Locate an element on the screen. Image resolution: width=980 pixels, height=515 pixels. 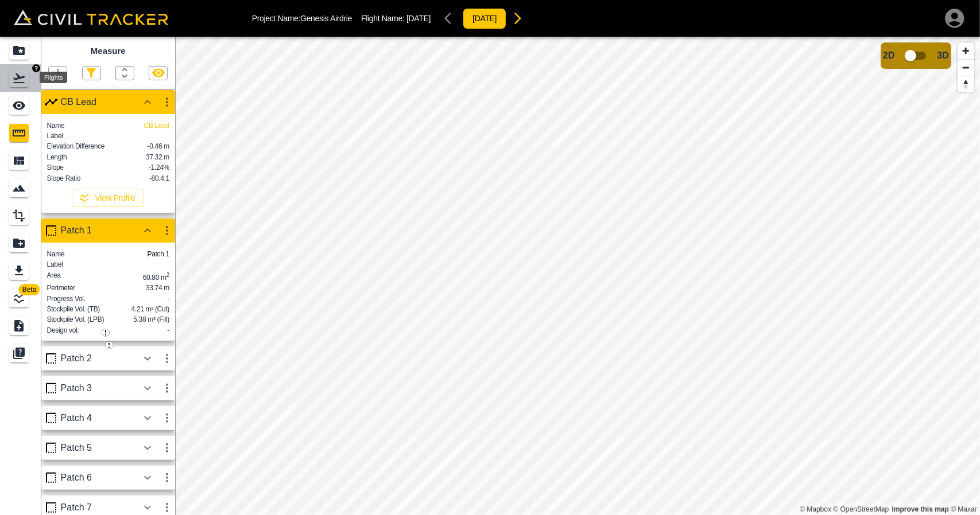
div: Flights is located at coordinates (53, 77).